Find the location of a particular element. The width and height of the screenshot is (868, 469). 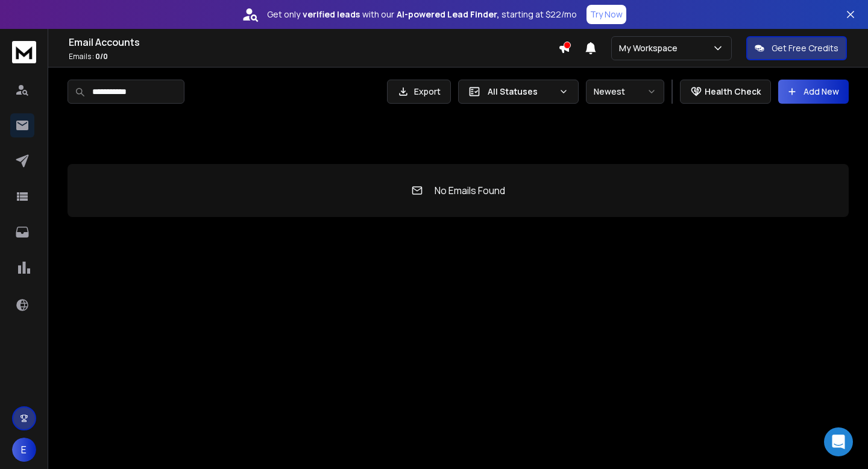

button: Health Check is located at coordinates (725, 91).